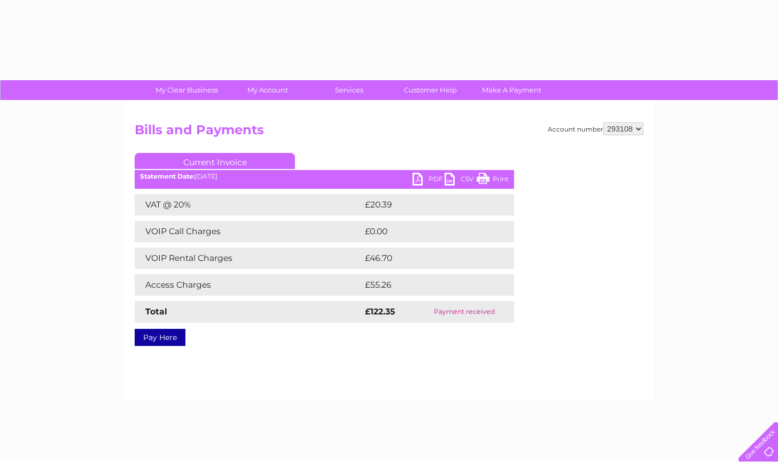  I want to click on strong: Total, so click(156, 311).